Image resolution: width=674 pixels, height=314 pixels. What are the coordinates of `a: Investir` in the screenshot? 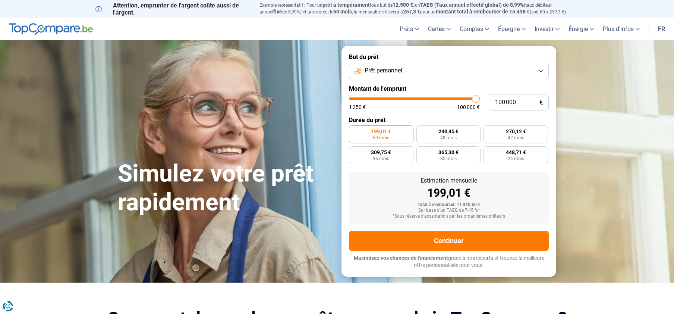 It's located at (547, 29).